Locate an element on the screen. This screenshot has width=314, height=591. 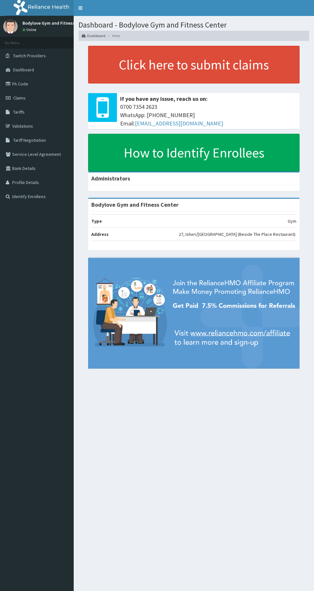
img: User Image is located at coordinates (10, 26).